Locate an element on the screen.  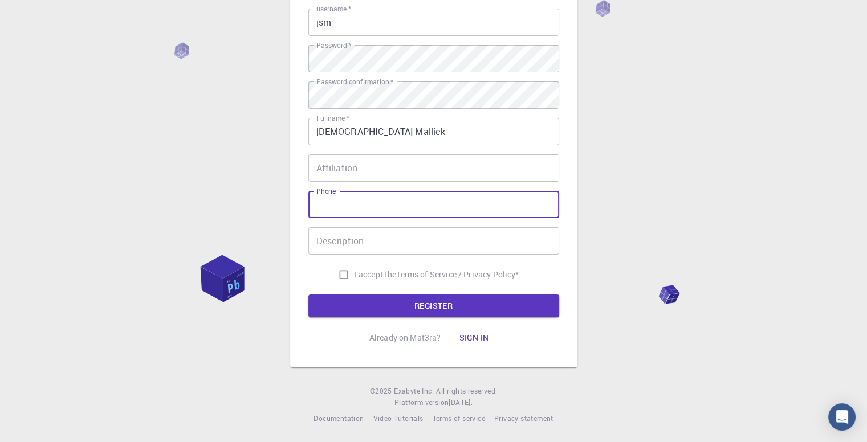
span: Exabyte Inc. is located at coordinates (414, 391).